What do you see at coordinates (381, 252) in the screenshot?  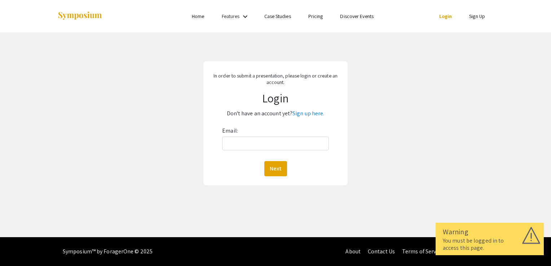 I see `a: Contact Us` at bounding box center [381, 252].